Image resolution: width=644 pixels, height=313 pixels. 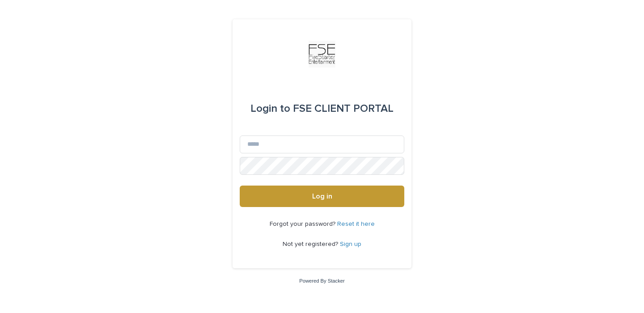 I want to click on a: Reset it here, so click(x=356, y=224).